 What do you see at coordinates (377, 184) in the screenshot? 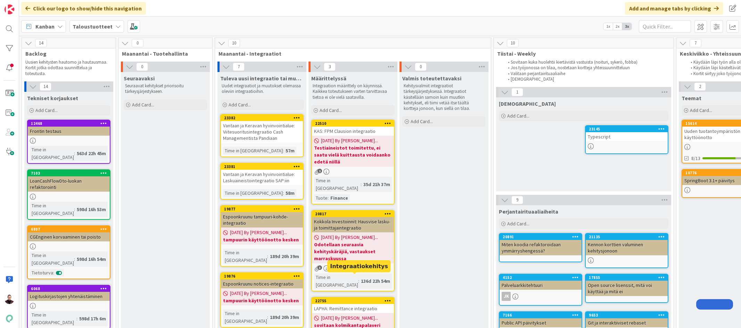
I see `div: 35d 21h 37m` at bounding box center [377, 184].